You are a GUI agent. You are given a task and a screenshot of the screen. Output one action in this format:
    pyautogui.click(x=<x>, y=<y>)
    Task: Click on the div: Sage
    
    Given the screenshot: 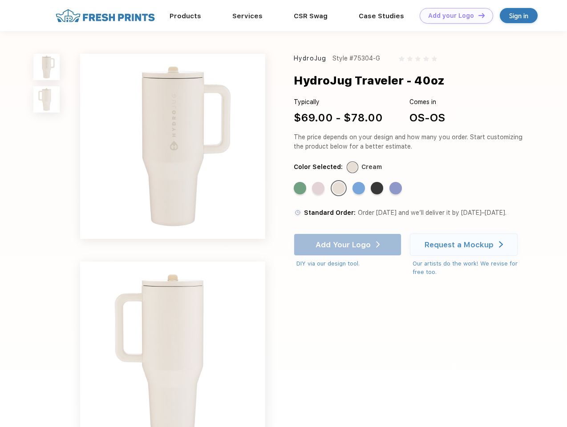 What is the action you would take?
    pyautogui.click(x=300, y=188)
    